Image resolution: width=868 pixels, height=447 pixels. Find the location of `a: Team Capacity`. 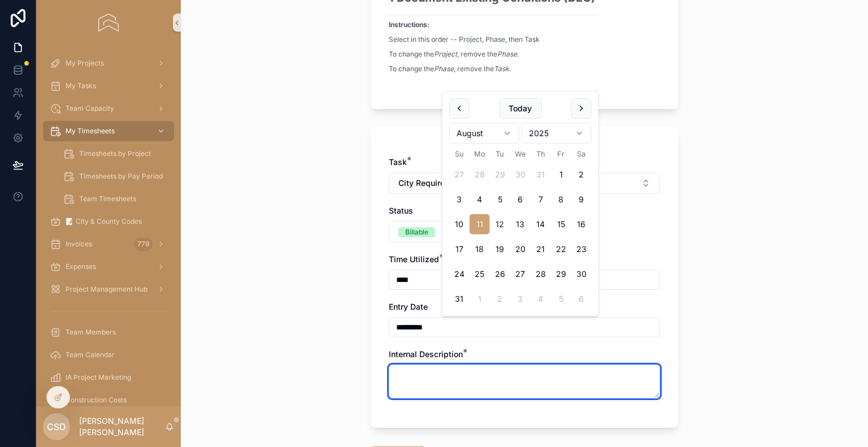

a: Team Capacity is located at coordinates (108, 108).